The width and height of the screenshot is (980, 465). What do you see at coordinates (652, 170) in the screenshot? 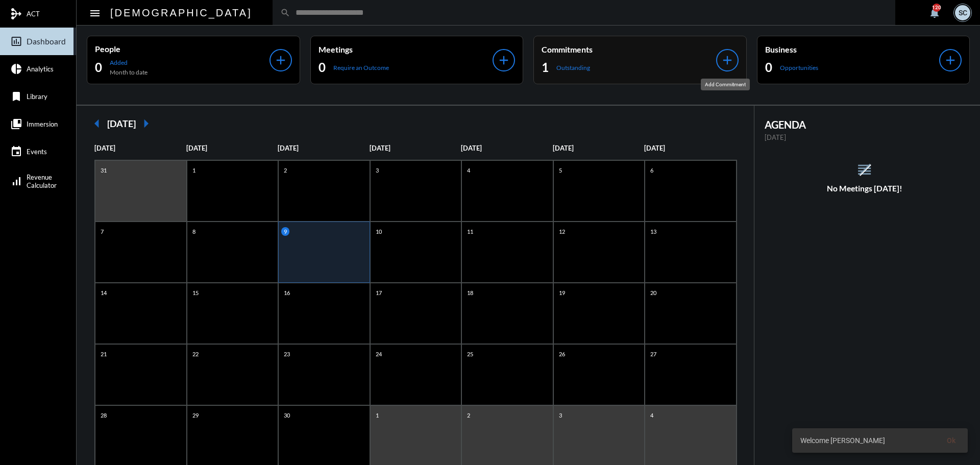
I see `p: 6` at bounding box center [652, 170].